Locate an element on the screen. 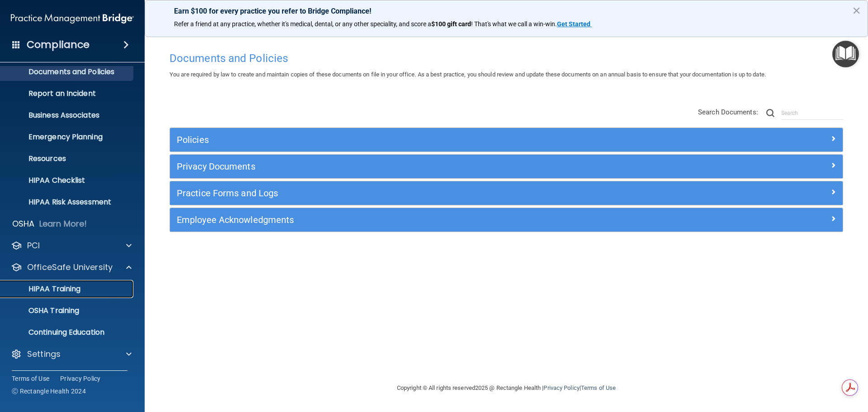 The image size is (868, 412). p: Settings is located at coordinates (44, 354).